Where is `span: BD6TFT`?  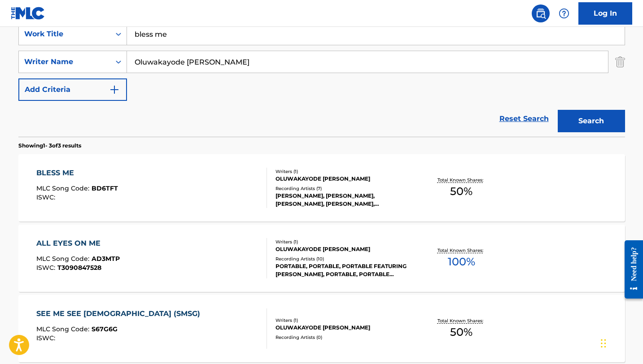 span: BD6TFT is located at coordinates (105, 188).